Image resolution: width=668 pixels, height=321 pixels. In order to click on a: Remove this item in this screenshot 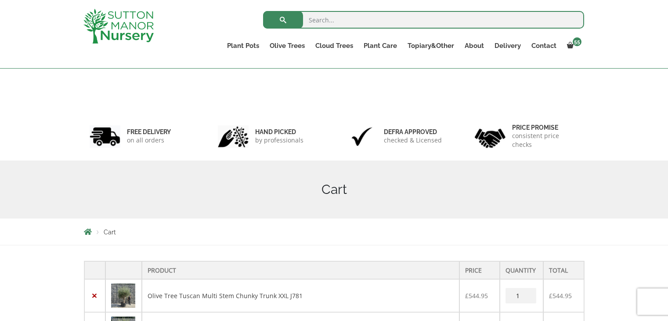, I will do `click(94, 295)`.